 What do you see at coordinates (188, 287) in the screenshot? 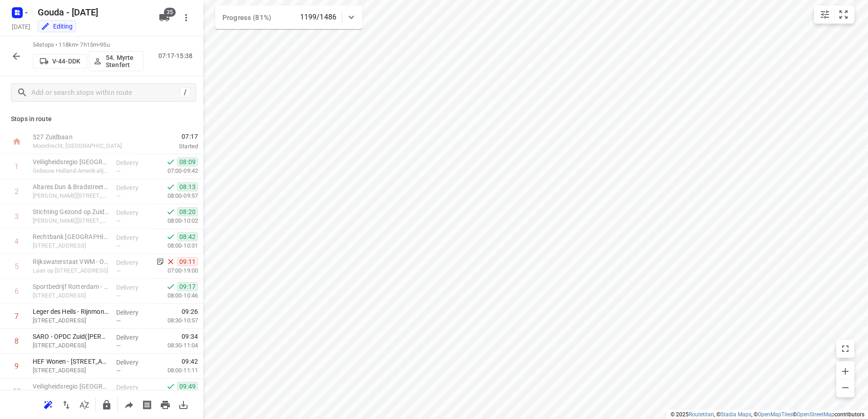
I see `span: 09:17` at bounding box center [188, 287].